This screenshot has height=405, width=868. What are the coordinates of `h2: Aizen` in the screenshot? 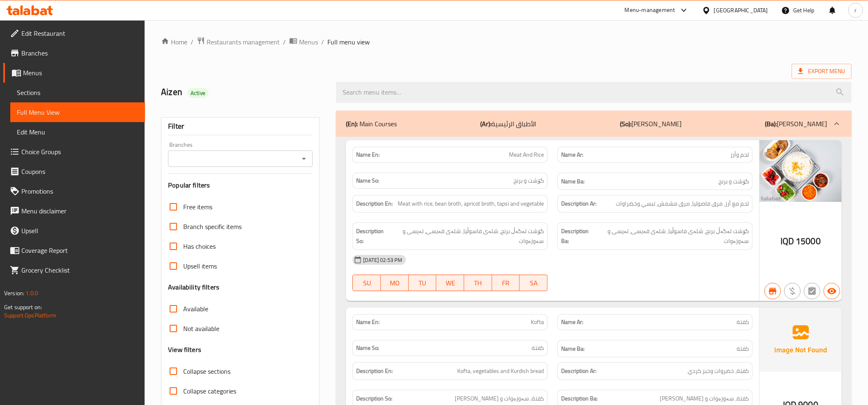 It's located at (244, 92).